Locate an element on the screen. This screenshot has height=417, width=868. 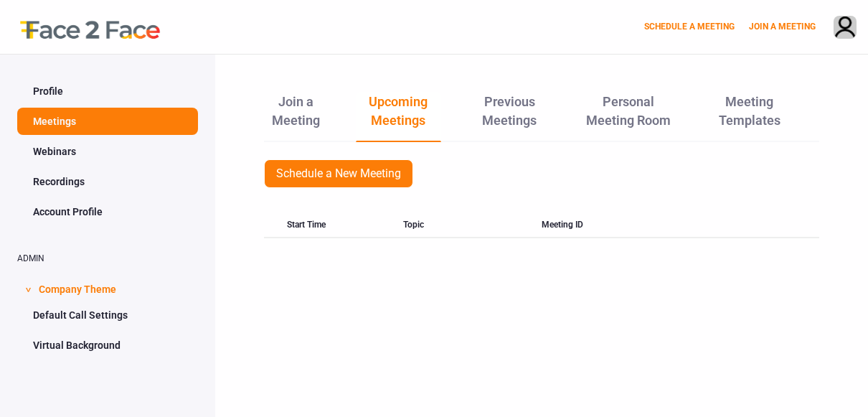
a: Virtual Background is located at coordinates (108, 345).